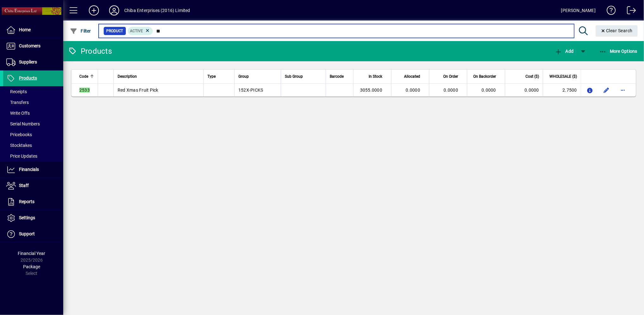 Image resolution: width=644 pixels, height=315 pixels. I want to click on span: Allocated, so click(412, 77).